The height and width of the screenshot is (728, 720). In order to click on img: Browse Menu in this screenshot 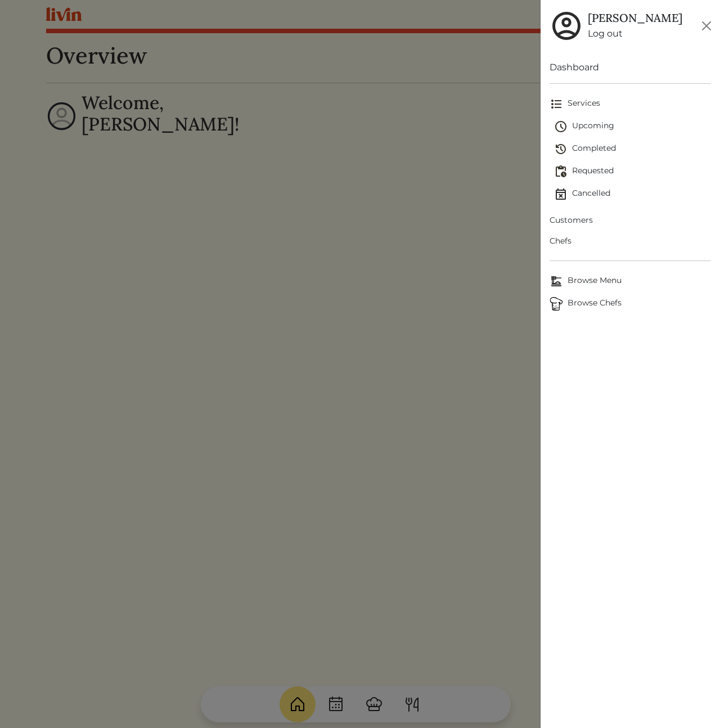, I will do `click(556, 282)`.